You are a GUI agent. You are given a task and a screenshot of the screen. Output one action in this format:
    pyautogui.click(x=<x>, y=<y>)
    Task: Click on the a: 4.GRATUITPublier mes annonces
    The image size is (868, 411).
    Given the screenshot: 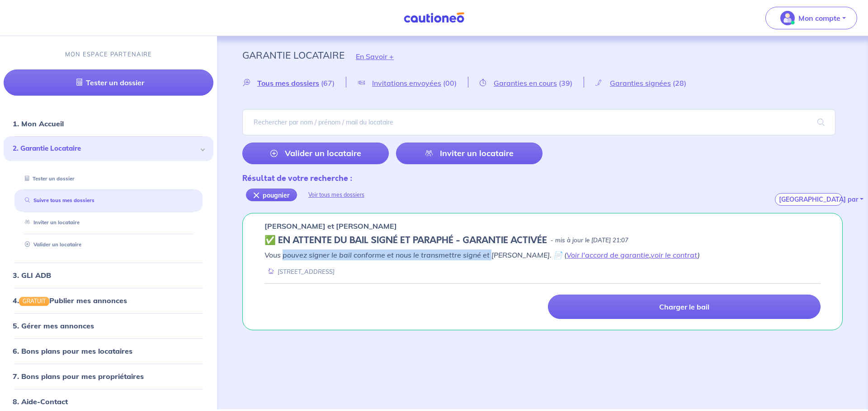 What is the action you would take?
    pyautogui.click(x=70, y=301)
    